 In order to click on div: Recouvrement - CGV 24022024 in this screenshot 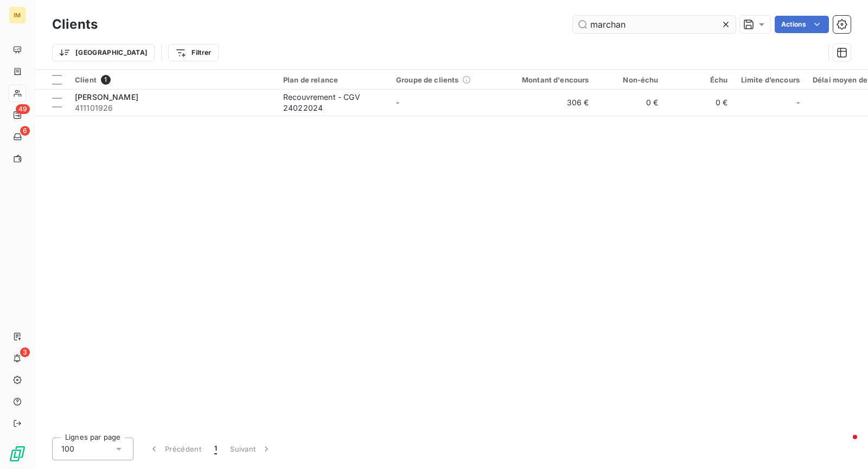, I will do `click(333, 103)`.